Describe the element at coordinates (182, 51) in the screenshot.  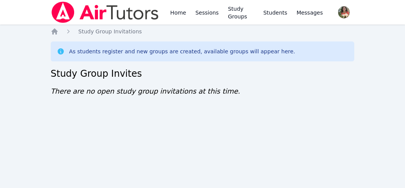
I see `div: As students register and new groups are created, available groups will appear here.` at that location.